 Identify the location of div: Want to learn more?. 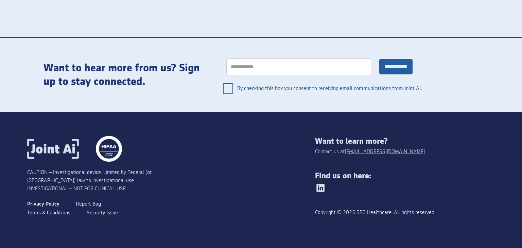
(405, 141).